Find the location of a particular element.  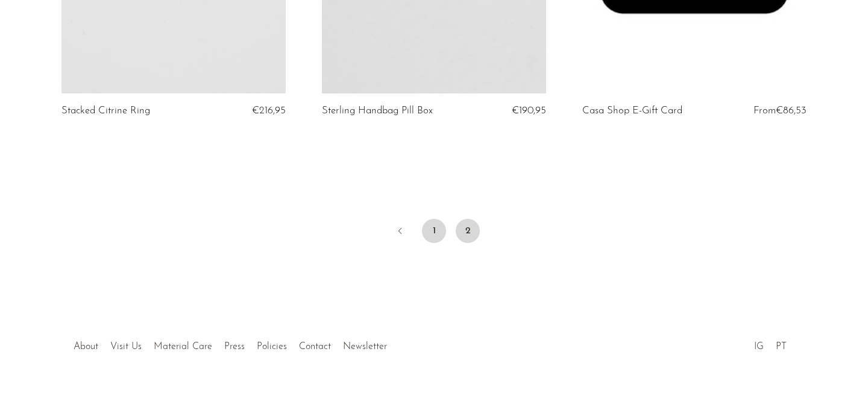

ul: Quick links is located at coordinates (230, 344).